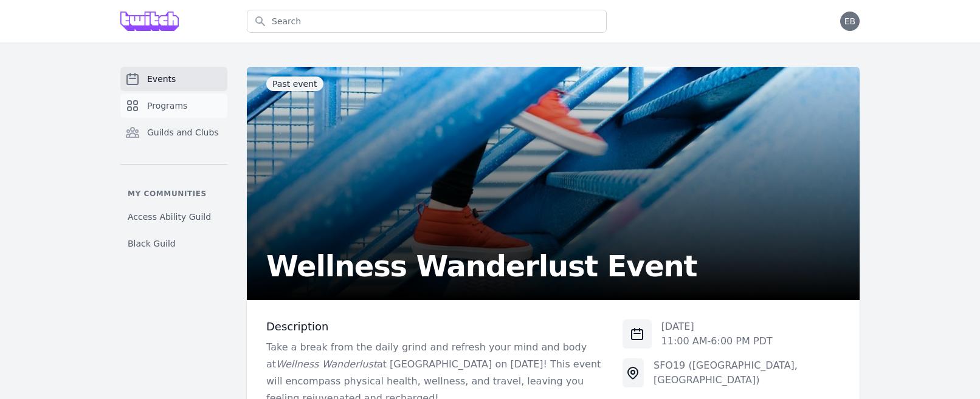 This screenshot has width=980, height=399. What do you see at coordinates (174, 244) in the screenshot?
I see `a: Black Guild` at bounding box center [174, 244].